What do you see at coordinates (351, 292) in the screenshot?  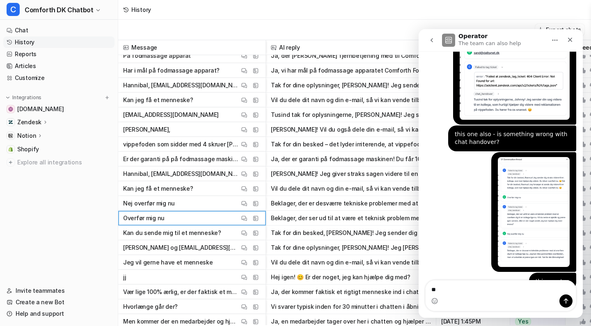 I see `button: Ja, der kommer faktisk et rigtigt menneske ind i chatten og hjælper dig videre. Vores kundeservic...` at bounding box center [351, 292].